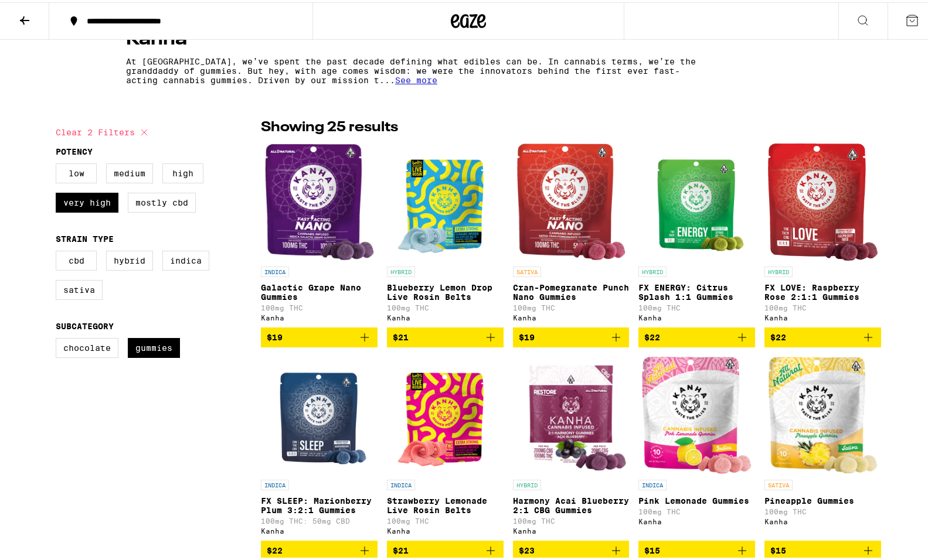 The height and width of the screenshot is (560, 928). I want to click on img: Kanha - Galactic Grape Nano Gummies, so click(319, 199).